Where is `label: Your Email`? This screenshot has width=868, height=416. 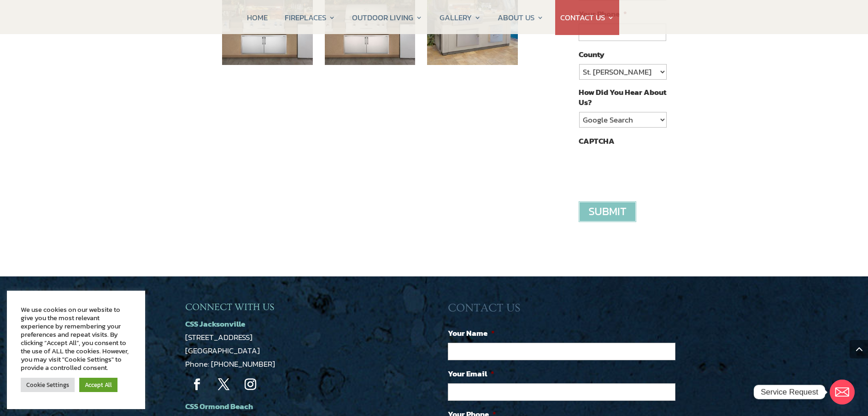
label: Your Email is located at coordinates (471, 374).